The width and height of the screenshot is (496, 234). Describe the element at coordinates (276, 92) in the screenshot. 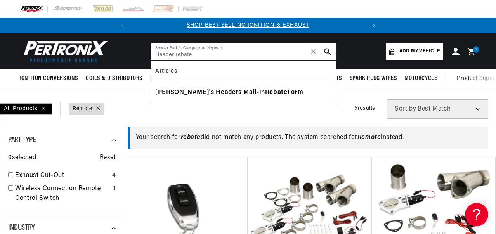

I see `b: Rebate` at that location.